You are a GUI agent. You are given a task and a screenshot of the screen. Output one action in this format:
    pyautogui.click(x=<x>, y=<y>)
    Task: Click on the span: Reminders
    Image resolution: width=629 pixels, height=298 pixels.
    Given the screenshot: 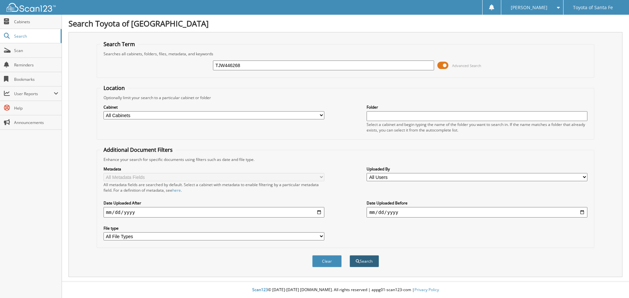 What is the action you would take?
    pyautogui.click(x=36, y=65)
    